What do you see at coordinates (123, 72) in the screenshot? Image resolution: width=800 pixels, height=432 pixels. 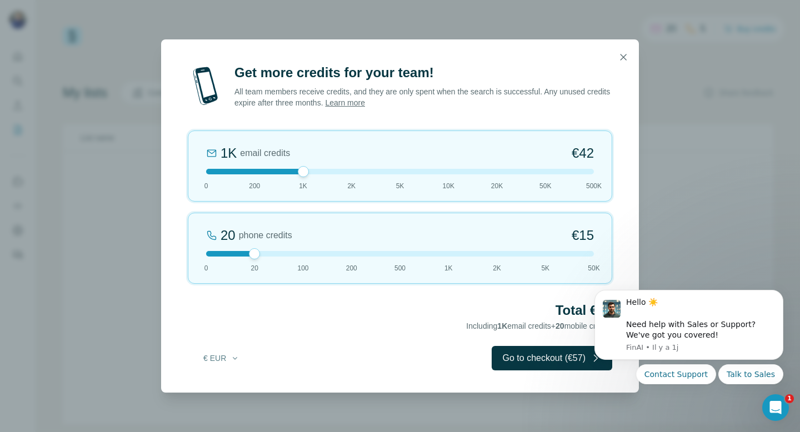 I see `p: Message from FinAI, sent Il y a 1j` at bounding box center [123, 72].